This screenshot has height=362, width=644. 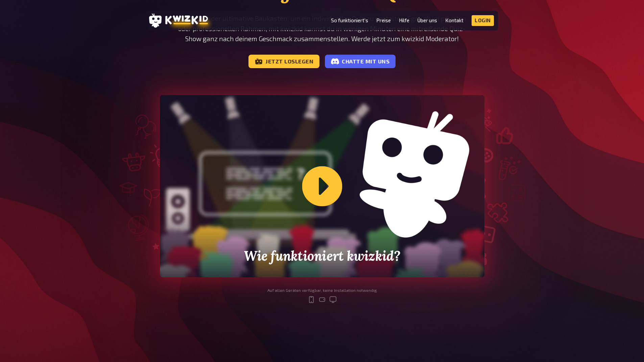 I want to click on a: Chatte mit uns, so click(x=360, y=61).